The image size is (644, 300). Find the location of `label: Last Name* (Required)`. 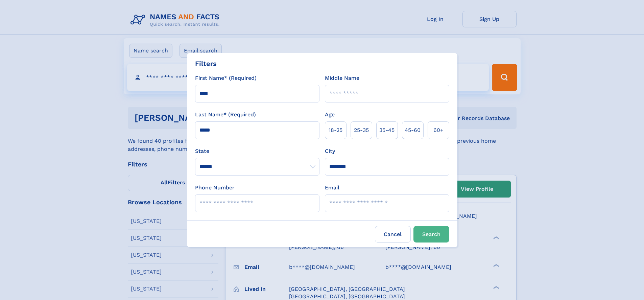

label: Last Name* (Required) is located at coordinates (226, 115).